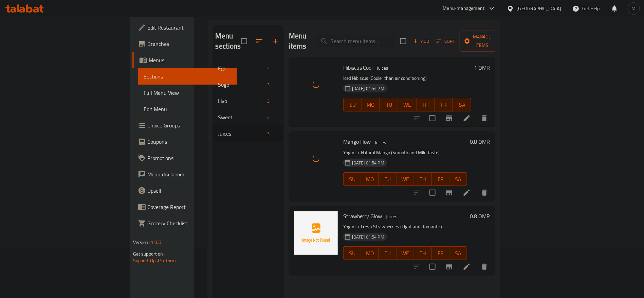 The height and width of the screenshot is (298, 644). I want to click on span: Livo, so click(241, 101).